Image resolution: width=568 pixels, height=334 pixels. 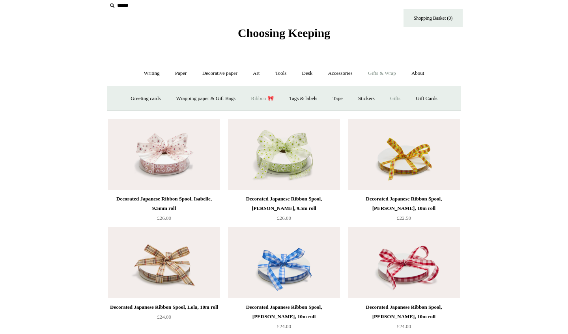 What do you see at coordinates (284, 33) in the screenshot?
I see `span: Choosing Keeping` at bounding box center [284, 33].